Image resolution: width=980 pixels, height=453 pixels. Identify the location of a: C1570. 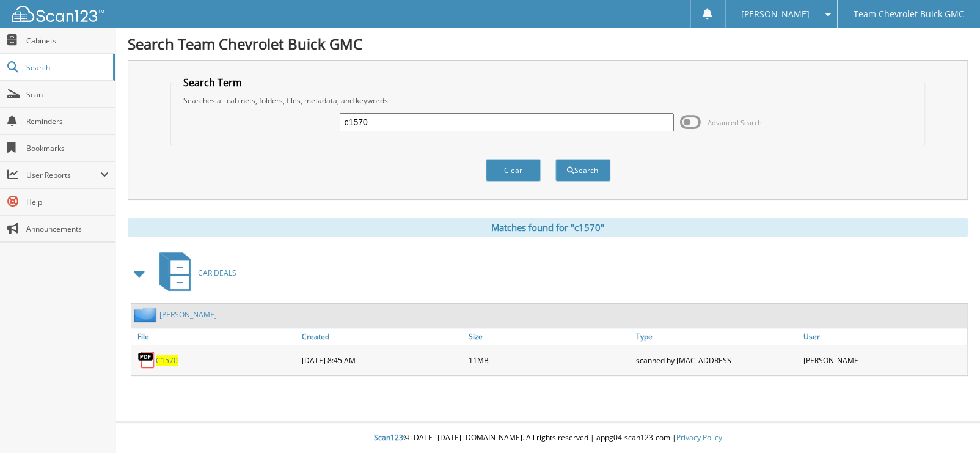
(167, 360).